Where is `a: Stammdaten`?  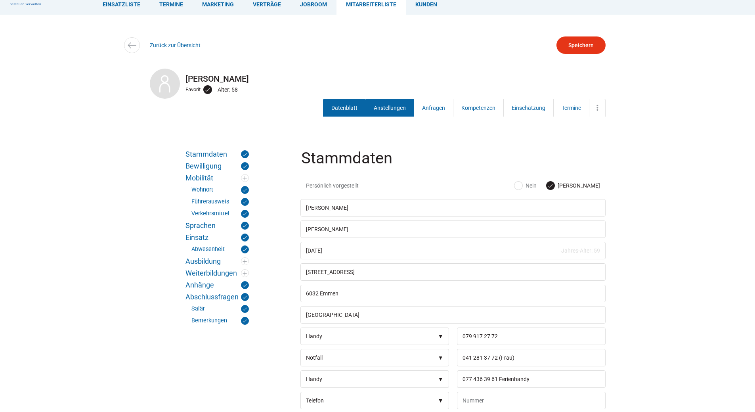 a: Stammdaten is located at coordinates (217, 154).